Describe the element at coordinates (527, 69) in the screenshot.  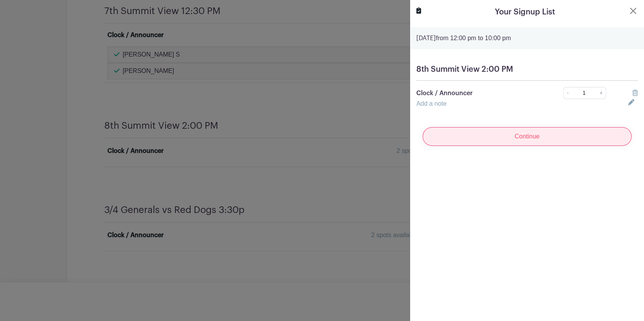
I see `h5: 8th Summit View 2:00 PM` at that location.